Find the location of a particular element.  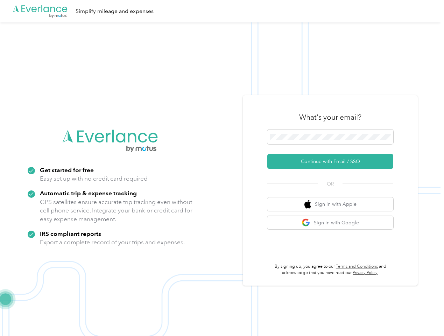

h3: What's your email? is located at coordinates (330, 117).